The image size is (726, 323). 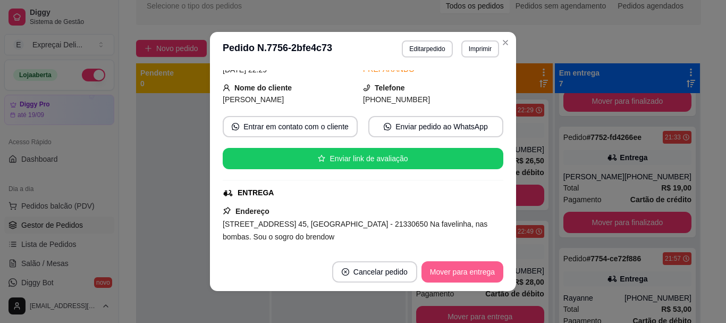 I want to click on span: star, so click(x=322, y=158).